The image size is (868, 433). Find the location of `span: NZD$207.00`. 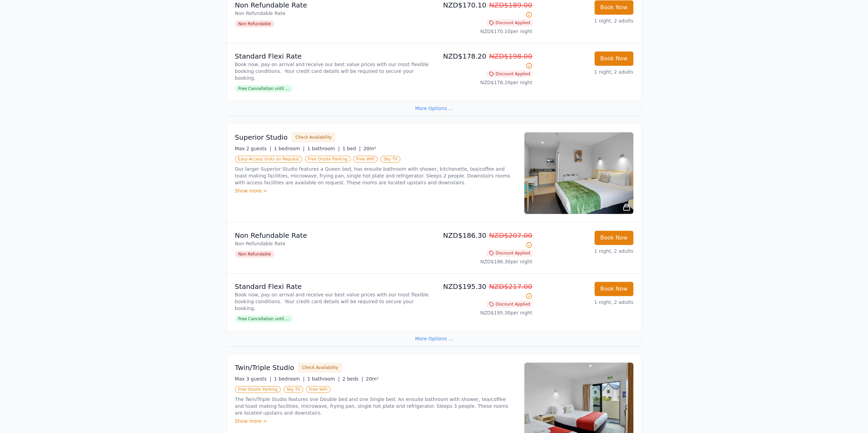

span: NZD$207.00 is located at coordinates (510, 235).